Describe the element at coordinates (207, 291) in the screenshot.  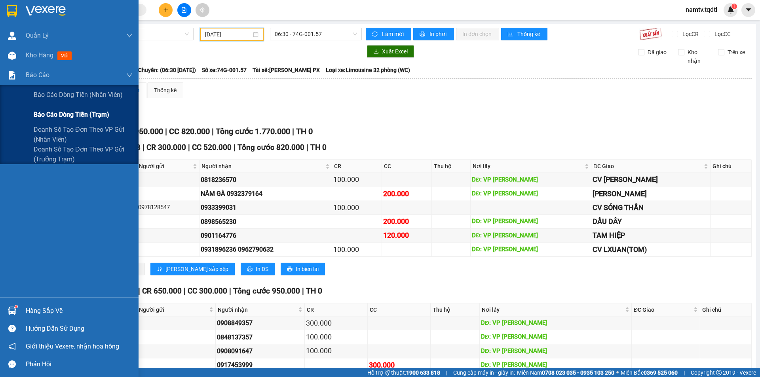
I see `span: CC 300.000` at that location.